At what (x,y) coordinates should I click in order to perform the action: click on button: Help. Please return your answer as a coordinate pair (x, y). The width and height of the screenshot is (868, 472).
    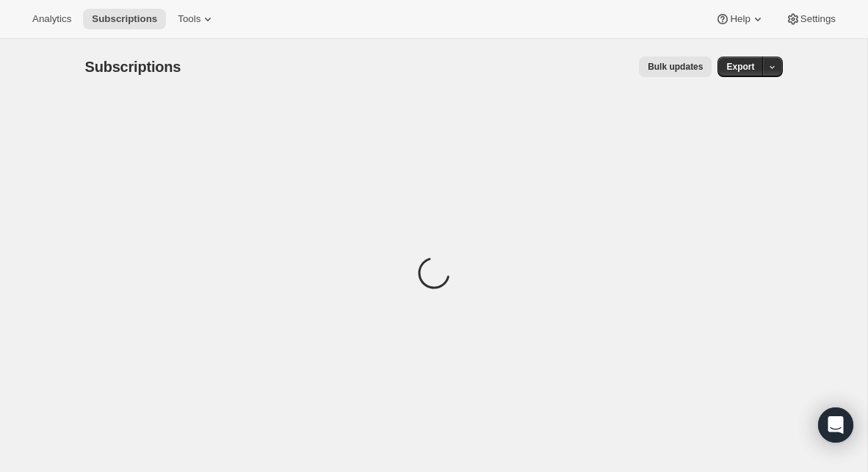
    Looking at the image, I should click on (740, 19).